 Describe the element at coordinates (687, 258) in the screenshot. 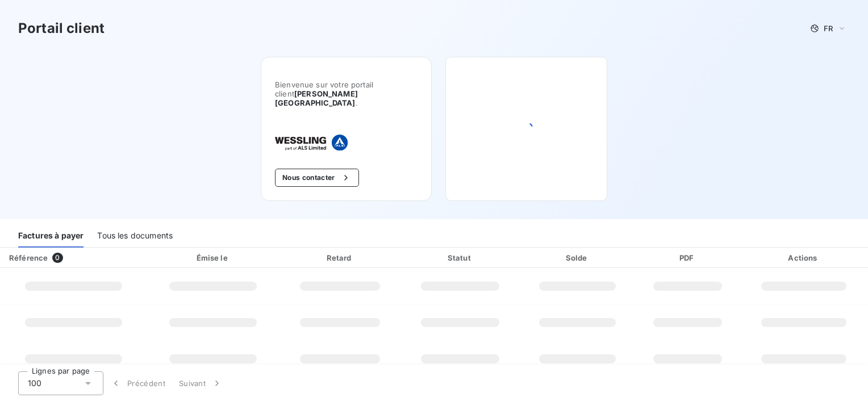

I see `div: PDF` at that location.